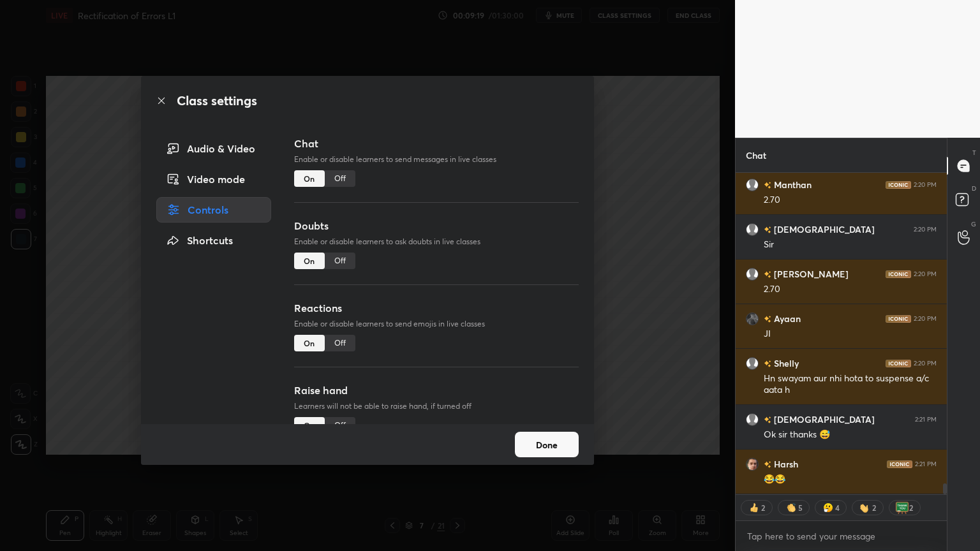  What do you see at coordinates (756, 155) in the screenshot?
I see `p: Chat` at bounding box center [756, 155].